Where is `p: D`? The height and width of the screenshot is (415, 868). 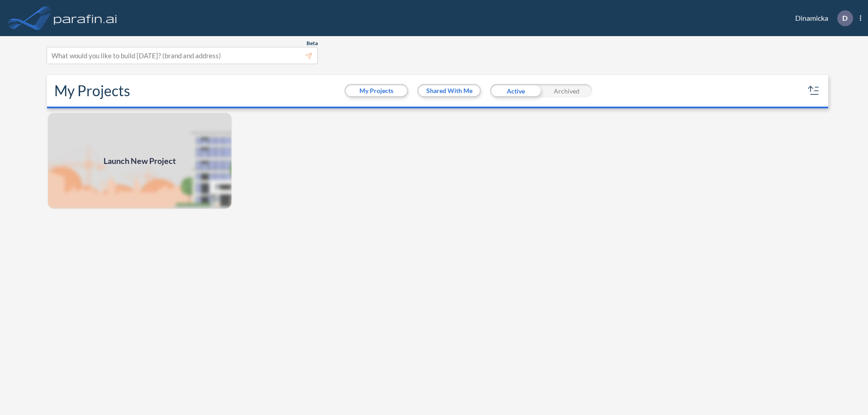 p: D is located at coordinates (845, 18).